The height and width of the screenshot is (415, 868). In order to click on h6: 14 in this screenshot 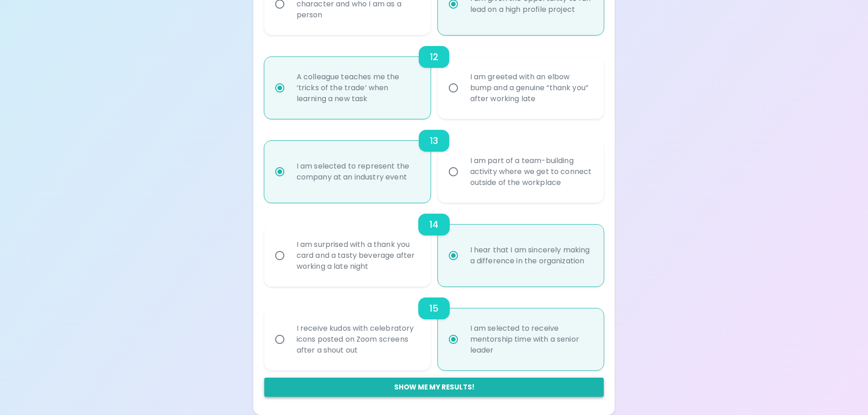, I will do `click(434, 224)`.